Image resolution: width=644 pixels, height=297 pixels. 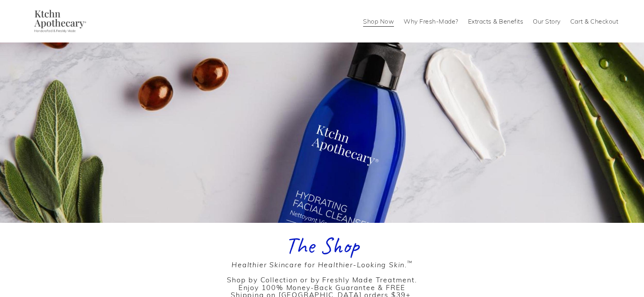 What do you see at coordinates (379, 21) in the screenshot?
I see `a: Shop Now` at bounding box center [379, 21].